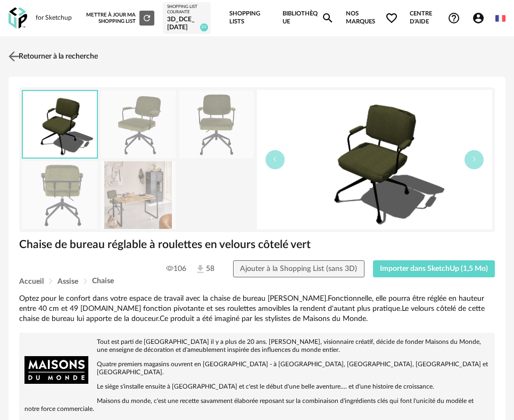  I want to click on img: brand logo, so click(57, 370).